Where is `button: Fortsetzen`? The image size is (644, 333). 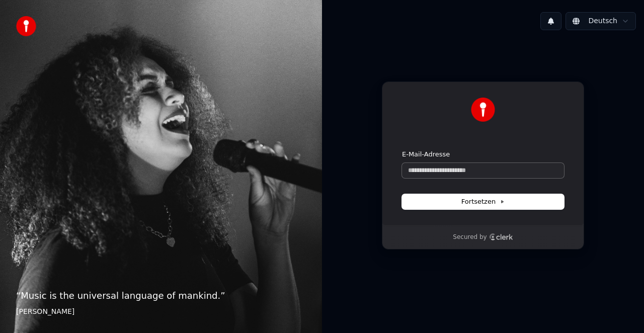 button: Fortsetzen is located at coordinates (483, 201).